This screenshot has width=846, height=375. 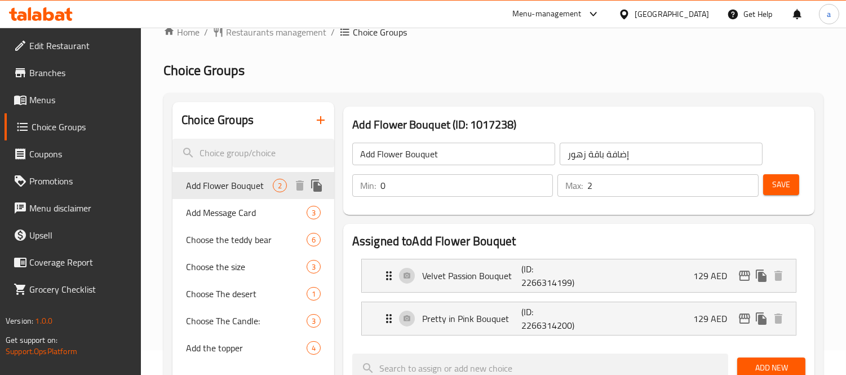 What do you see at coordinates (771, 367) in the screenshot?
I see `span: Add New` at bounding box center [771, 367].